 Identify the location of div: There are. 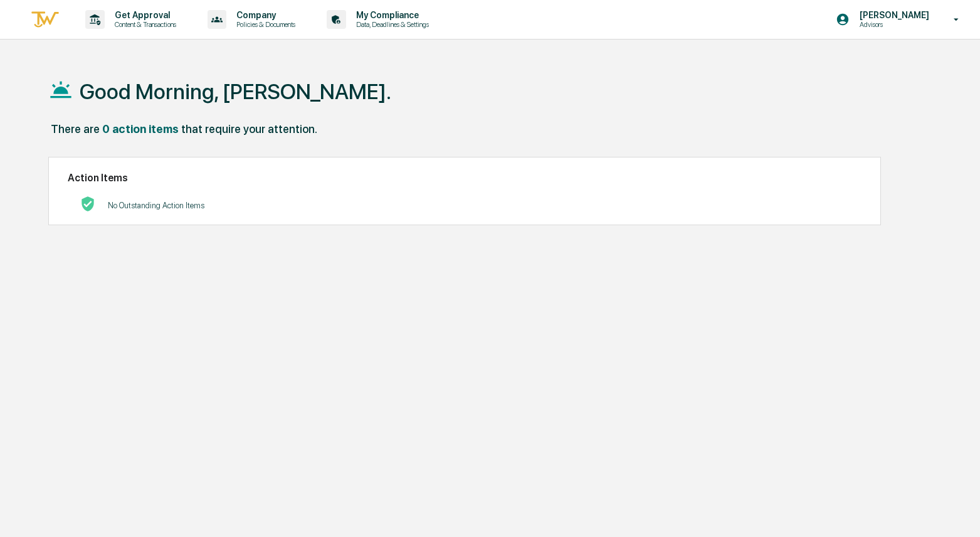
(75, 129).